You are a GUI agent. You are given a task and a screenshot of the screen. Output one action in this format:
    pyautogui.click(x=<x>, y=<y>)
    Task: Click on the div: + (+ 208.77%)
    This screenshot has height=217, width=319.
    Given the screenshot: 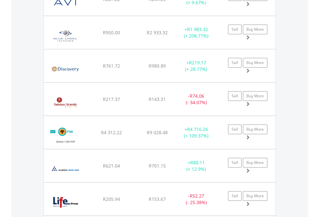 What is the action you would take?
    pyautogui.click(x=196, y=33)
    